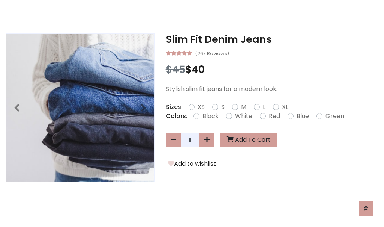 The height and width of the screenshot is (227, 384). What do you see at coordinates (192, 164) in the screenshot?
I see `button: Add to wishlist` at bounding box center [192, 164].